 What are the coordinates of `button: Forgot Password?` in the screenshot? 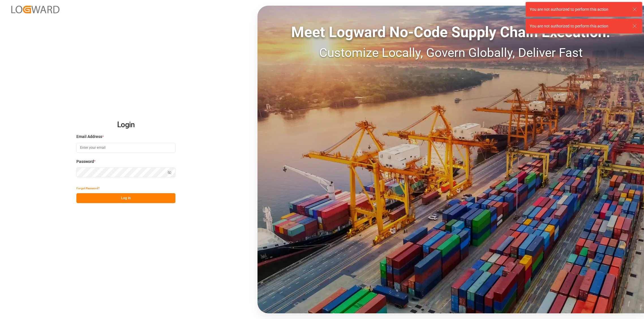 It's located at (88, 188).